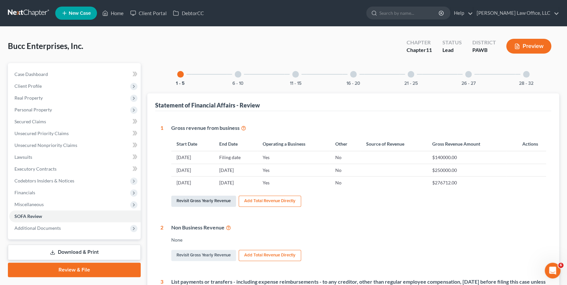  I want to click on span: Unsecured Priority Claims, so click(41, 133).